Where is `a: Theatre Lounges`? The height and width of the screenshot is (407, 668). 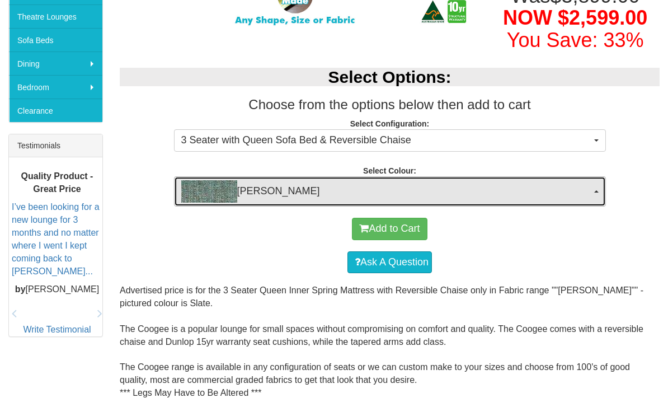
a: Theatre Lounges is located at coordinates (55, 16).